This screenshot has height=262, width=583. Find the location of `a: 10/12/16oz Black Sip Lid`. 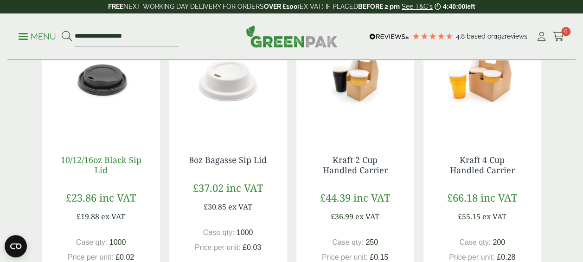

a: 10/12/16oz Black Sip Lid is located at coordinates (101, 164).